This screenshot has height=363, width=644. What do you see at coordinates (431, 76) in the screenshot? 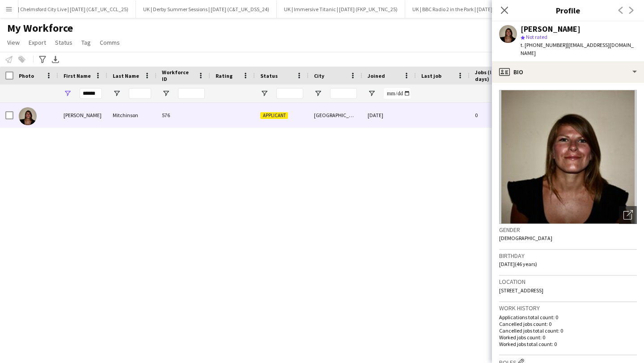
I see `span: Last job` at bounding box center [431, 76].